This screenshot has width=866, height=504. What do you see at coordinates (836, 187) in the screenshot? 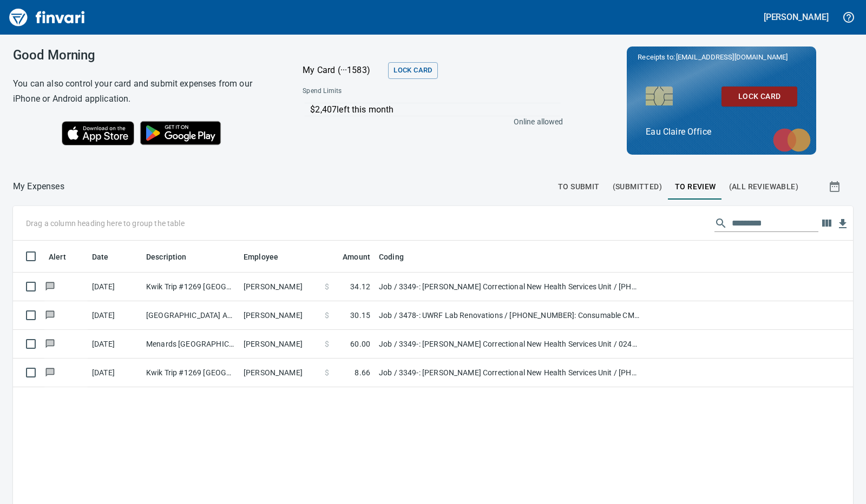
I see `button: Show transactions within a particular date range` at bounding box center [836, 187].